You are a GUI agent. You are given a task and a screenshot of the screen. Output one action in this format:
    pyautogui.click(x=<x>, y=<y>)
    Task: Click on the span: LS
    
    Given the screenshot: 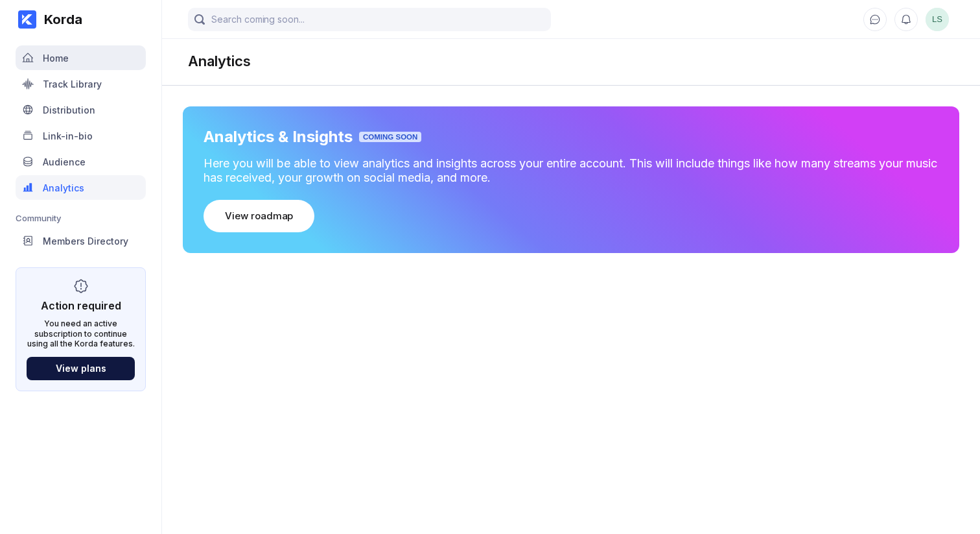 What is the action you would take?
    pyautogui.click(x=937, y=19)
    